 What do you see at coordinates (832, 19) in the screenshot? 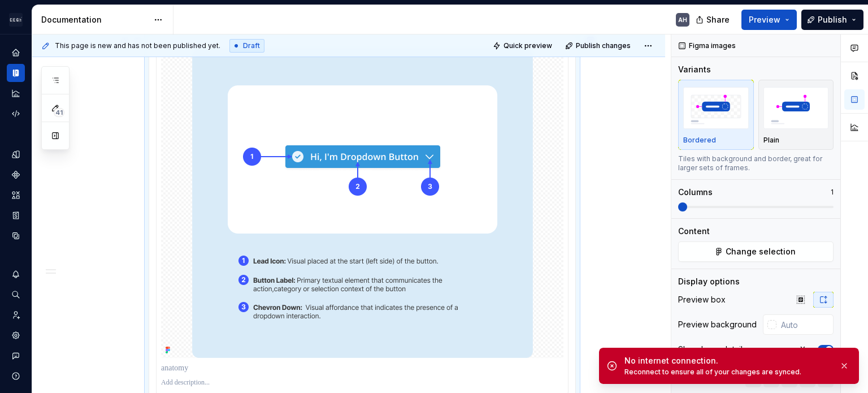
I see `button: Publish` at bounding box center [832, 19].